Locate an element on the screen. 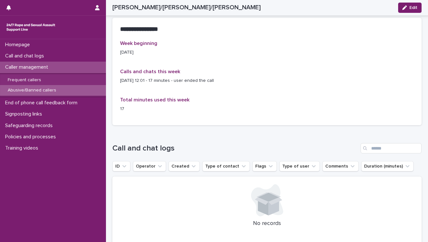  p: Signposting links is located at coordinates (25, 114).